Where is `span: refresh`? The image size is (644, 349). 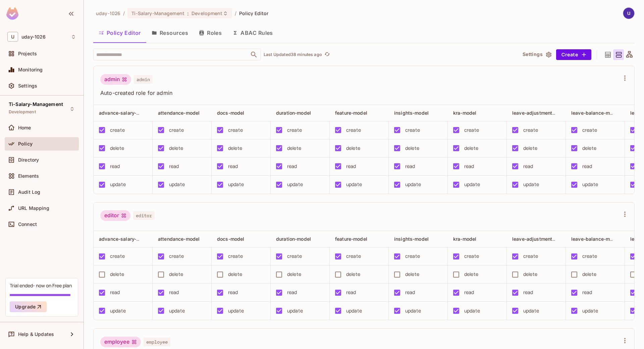 span: refresh is located at coordinates (327, 54).